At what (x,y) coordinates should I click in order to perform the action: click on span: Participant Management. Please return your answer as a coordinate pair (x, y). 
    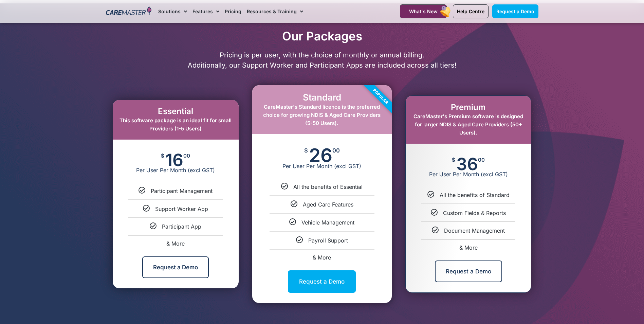
    Looking at the image, I should click on (182, 191).